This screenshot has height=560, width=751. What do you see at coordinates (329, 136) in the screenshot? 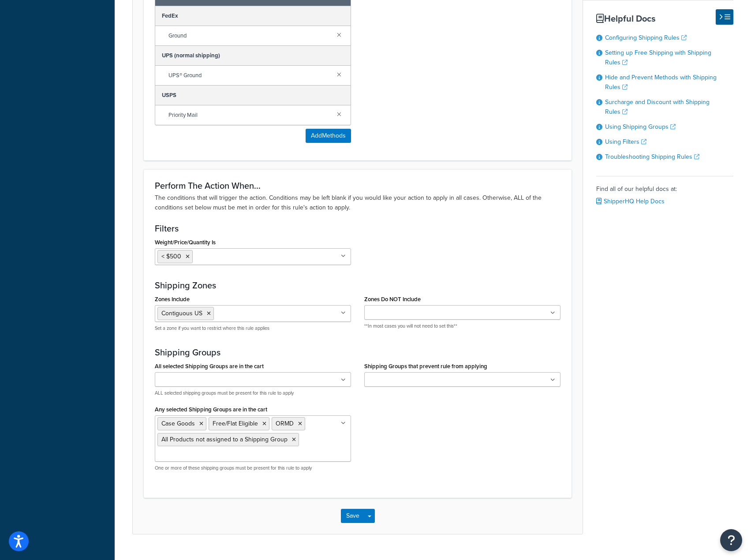
I see `button: AddMethods` at bounding box center [329, 136].